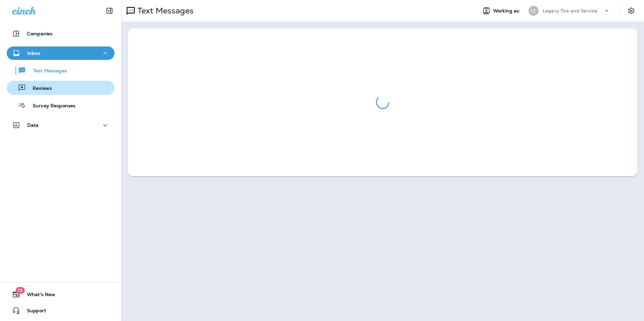  What do you see at coordinates (33, 312) in the screenshot?
I see `span: Support` at bounding box center [33, 312].